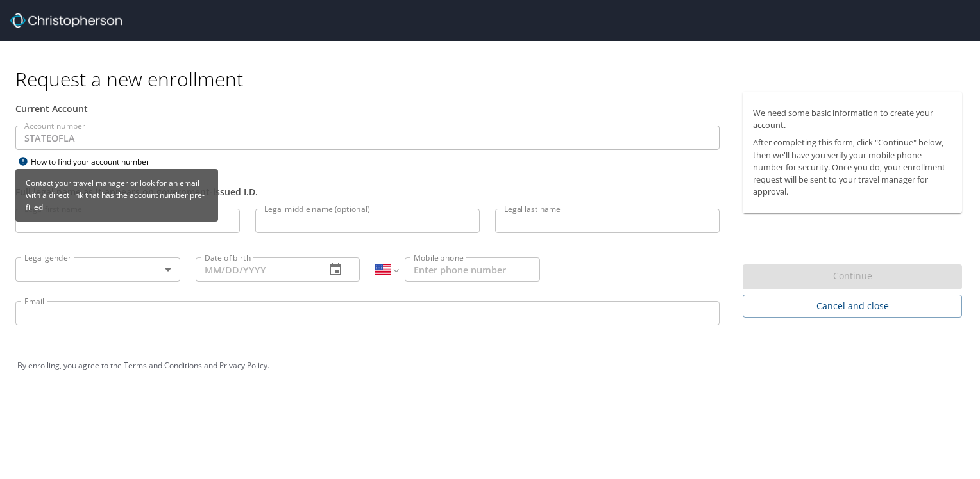  What do you see at coordinates (96, 161) in the screenshot?
I see `div: How to find your account number` at bounding box center [96, 161].